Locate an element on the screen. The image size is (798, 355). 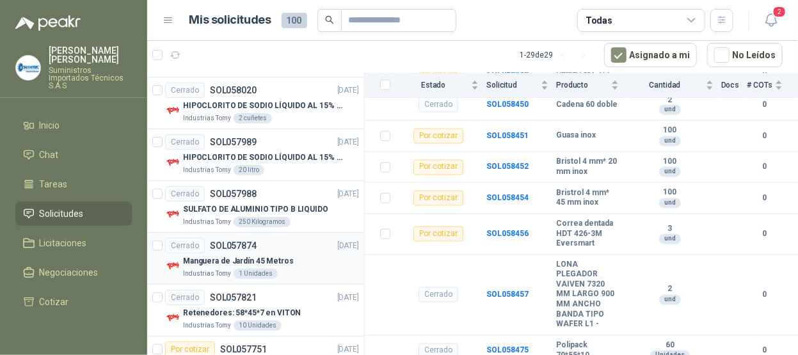
span: Inicio is located at coordinates (50, 125).